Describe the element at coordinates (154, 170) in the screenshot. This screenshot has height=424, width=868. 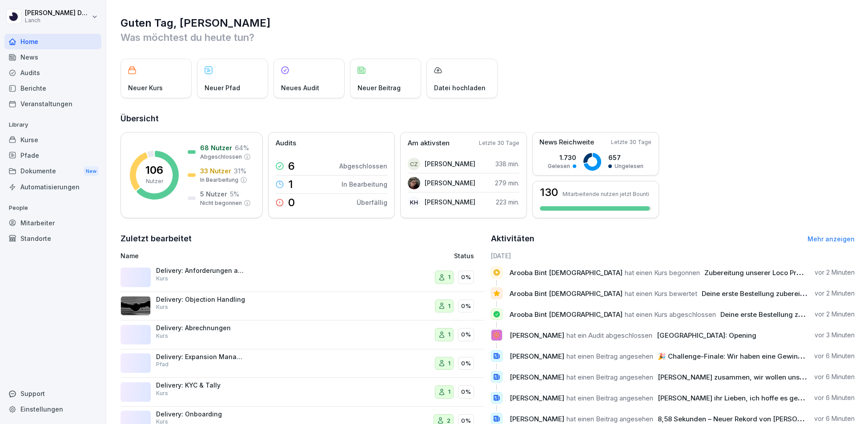
I see `p: 106` at that location.